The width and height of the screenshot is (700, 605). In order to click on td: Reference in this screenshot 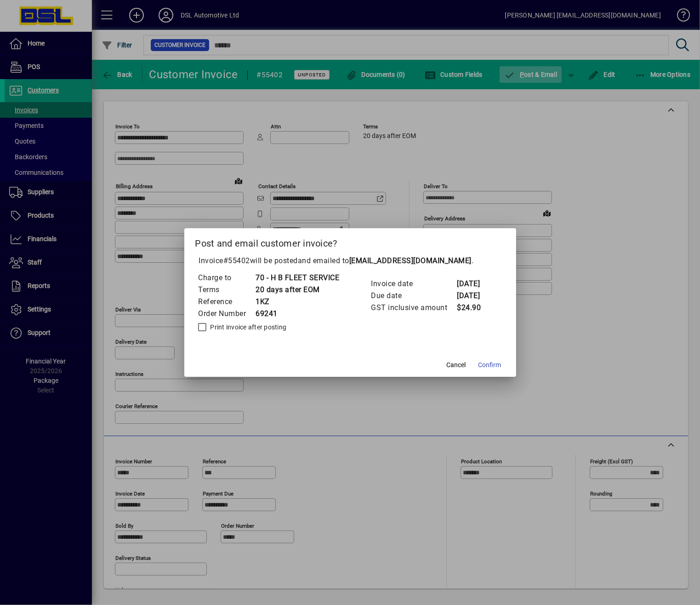, I will do `click(226, 302)`.